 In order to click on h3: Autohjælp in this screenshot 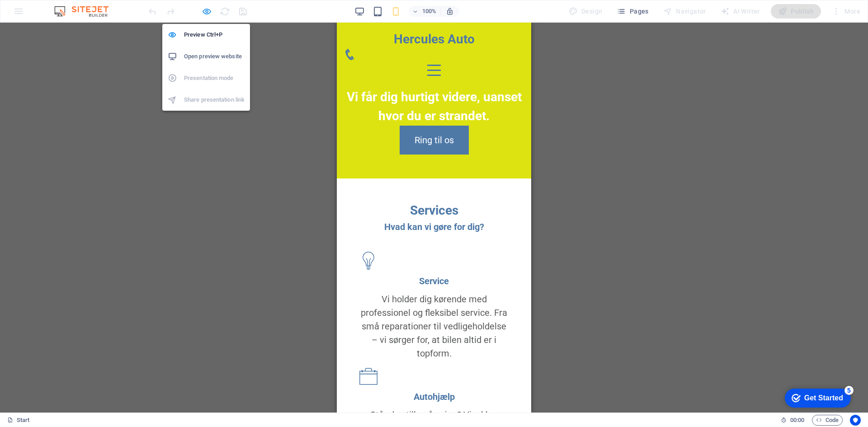, I will do `click(98, 374)`.